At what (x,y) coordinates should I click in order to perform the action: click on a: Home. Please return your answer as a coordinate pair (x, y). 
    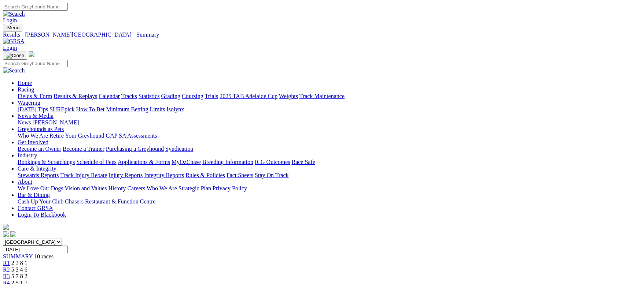
    Looking at the image, I should click on (25, 83).